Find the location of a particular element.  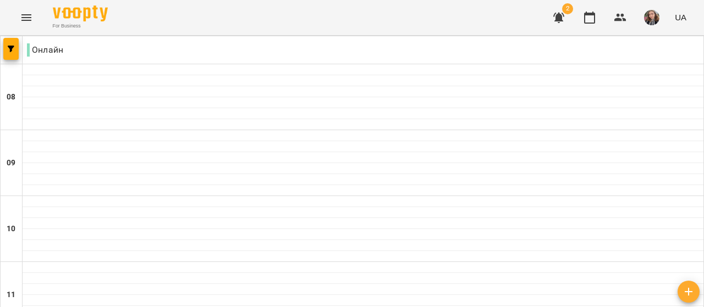

span: UA is located at coordinates (680, 17).